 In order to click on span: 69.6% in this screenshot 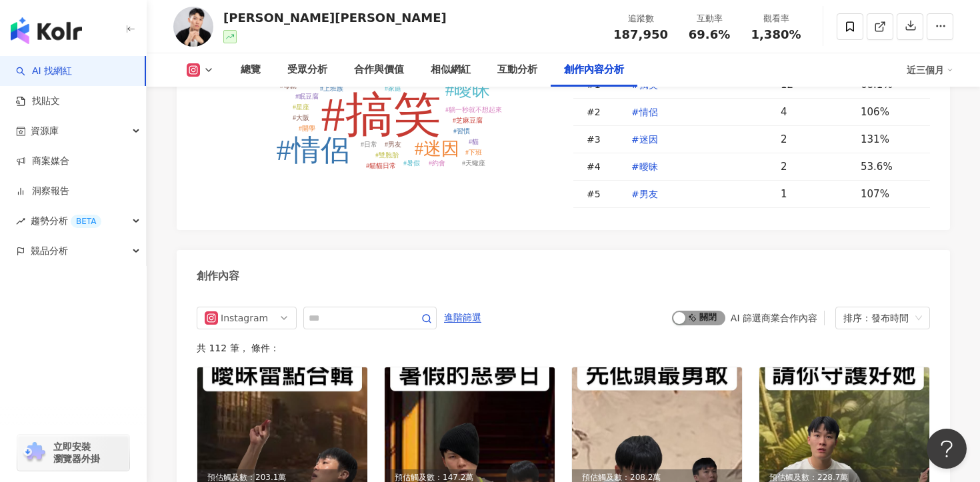, I will do `click(709, 35)`.